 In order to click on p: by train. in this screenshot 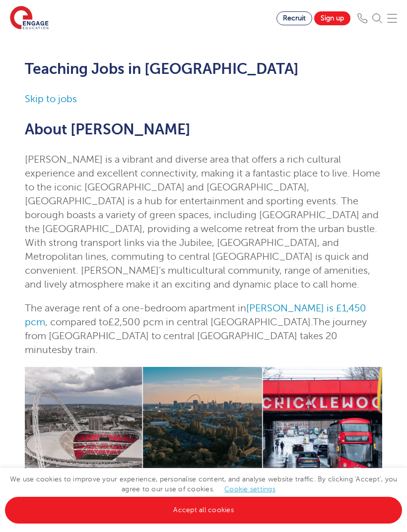, I will do `click(204, 329)`.